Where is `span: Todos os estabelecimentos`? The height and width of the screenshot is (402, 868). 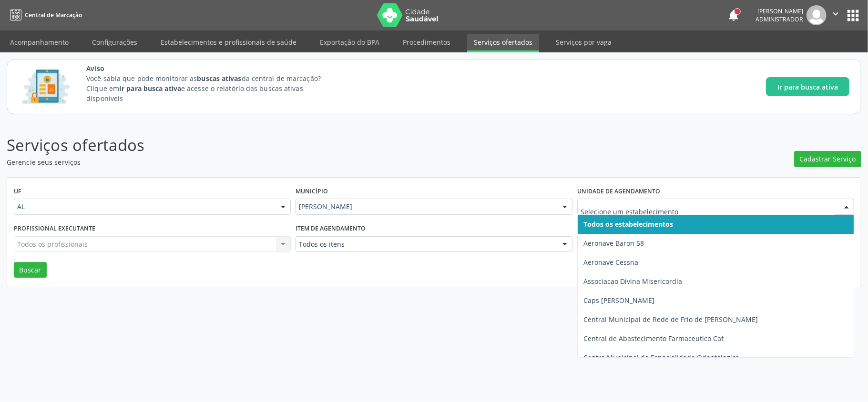 span: Todos os estabelecimentos is located at coordinates (628, 224).